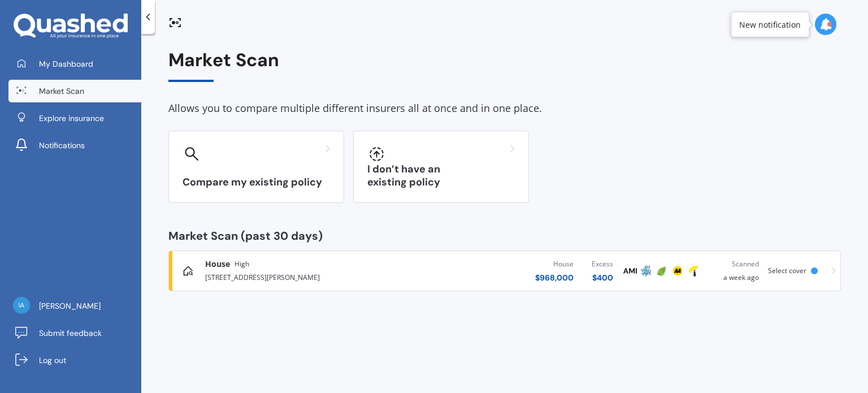 This screenshot has width=868, height=393. I want to click on a: Market Scan, so click(75, 91).